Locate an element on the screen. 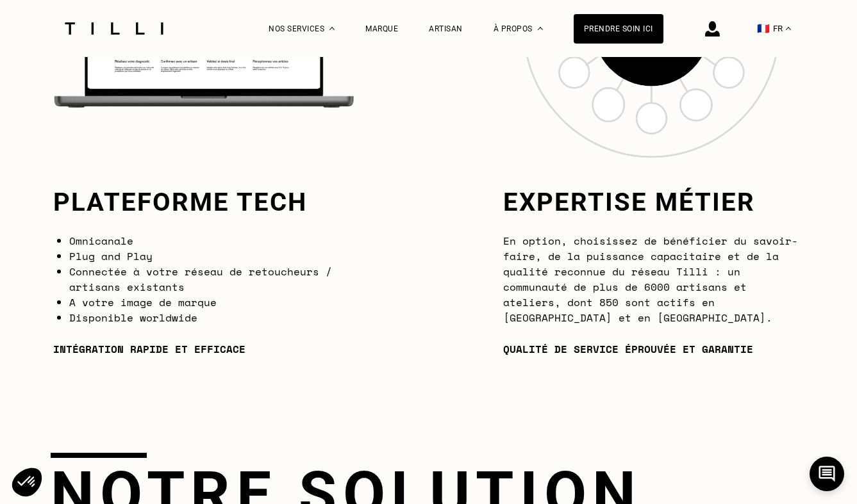  h3: Expertise métier is located at coordinates (628, 202).